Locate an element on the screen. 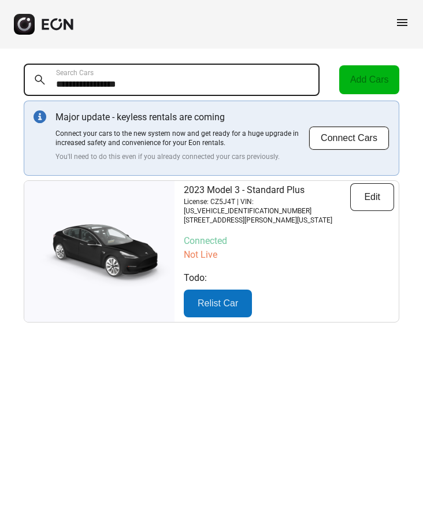 This screenshot has height=526, width=423. img: car is located at coordinates (99, 251).